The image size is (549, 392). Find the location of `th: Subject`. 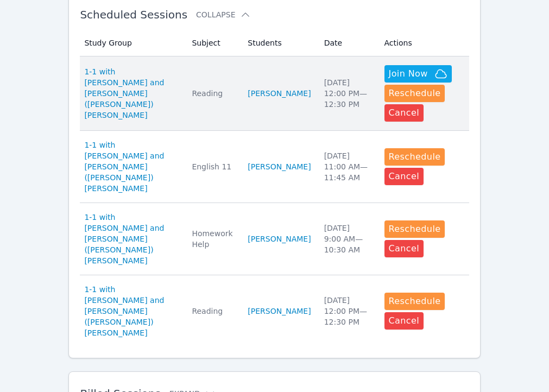

th: Subject is located at coordinates (213, 43).